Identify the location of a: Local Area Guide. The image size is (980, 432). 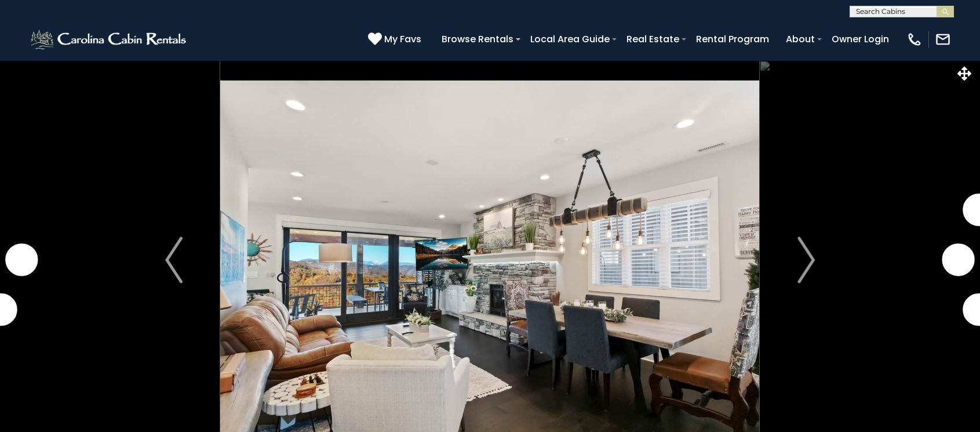
(570, 39).